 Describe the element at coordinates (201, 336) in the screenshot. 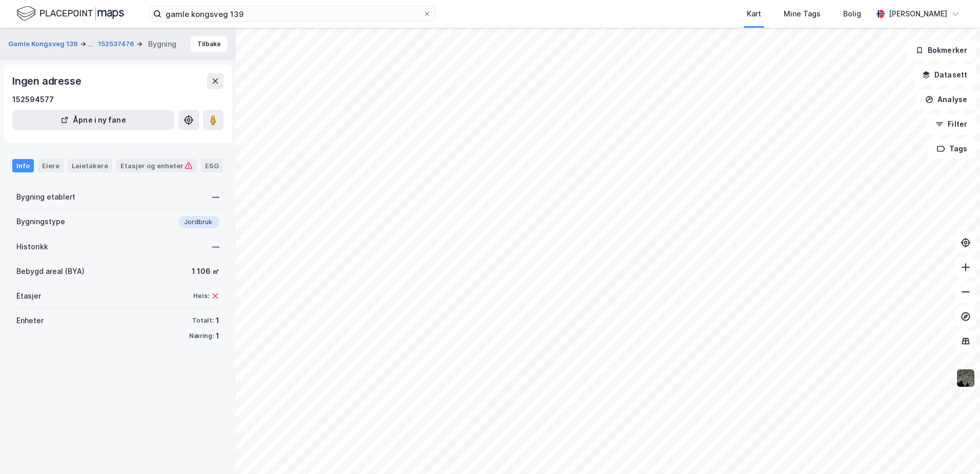

I see `div: Næring:` at that location.